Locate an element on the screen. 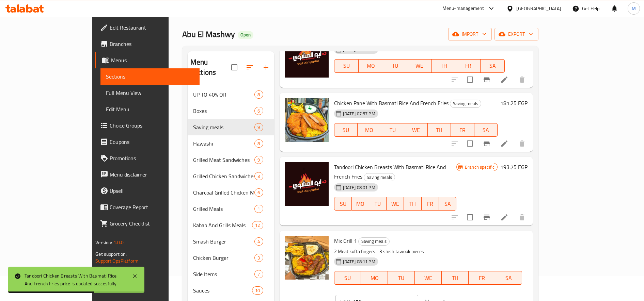 This screenshot has width=644, height=301. span: Mix Grill 1 is located at coordinates (346, 241).